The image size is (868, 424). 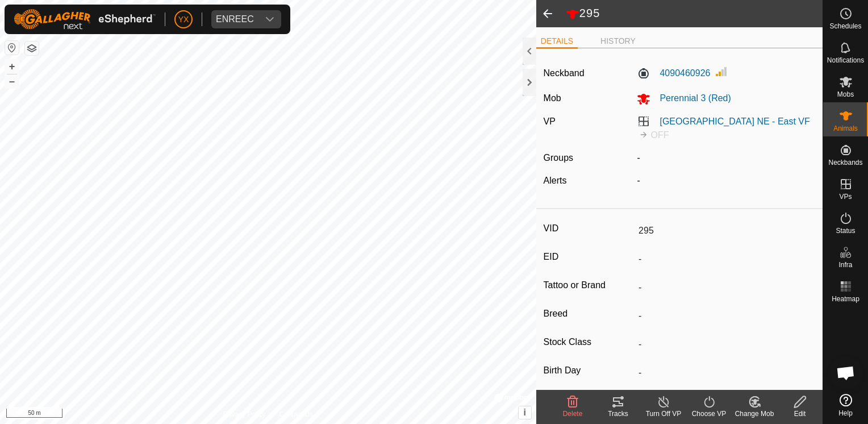 What do you see at coordinates (32, 48) in the screenshot?
I see `button: Map Layers` at bounding box center [32, 48].